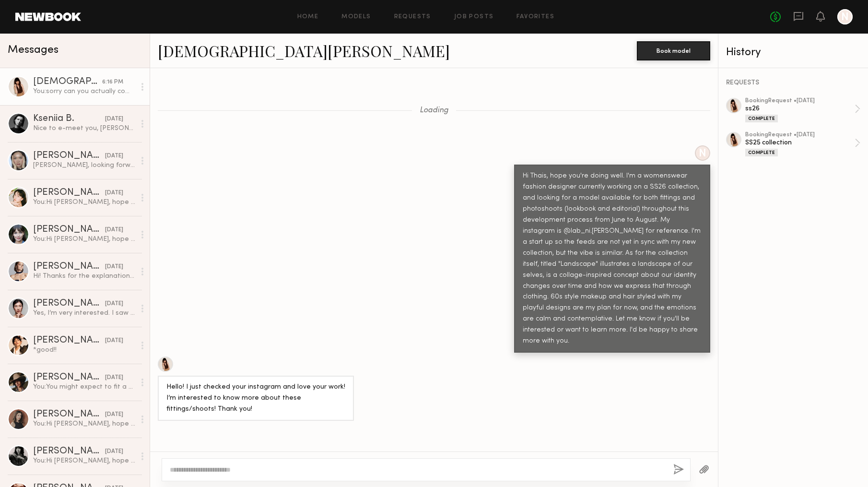  What do you see at coordinates (535, 17) in the screenshot?
I see `a: Favorites` at bounding box center [535, 17].